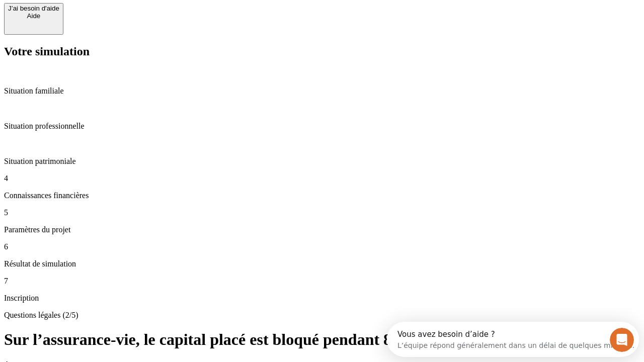 This screenshot has height=362, width=644. Describe the element at coordinates (34, 8) in the screenshot. I see `div: J’ai besoin d'aide` at that location.